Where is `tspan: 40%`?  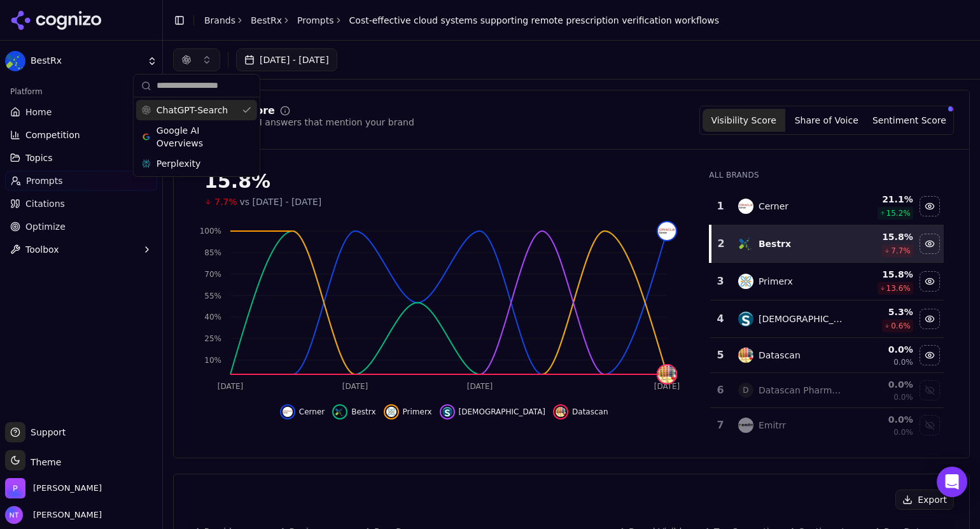 tspan: 40% is located at coordinates (213, 317).